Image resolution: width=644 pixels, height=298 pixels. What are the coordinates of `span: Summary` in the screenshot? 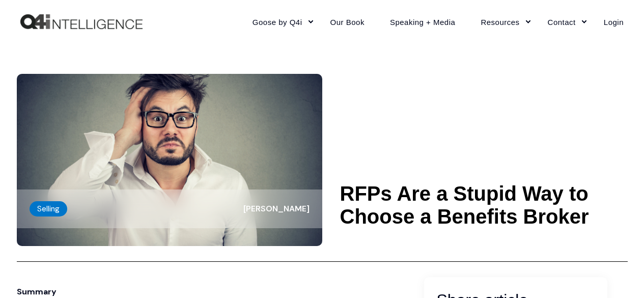 It's located at (36, 291).